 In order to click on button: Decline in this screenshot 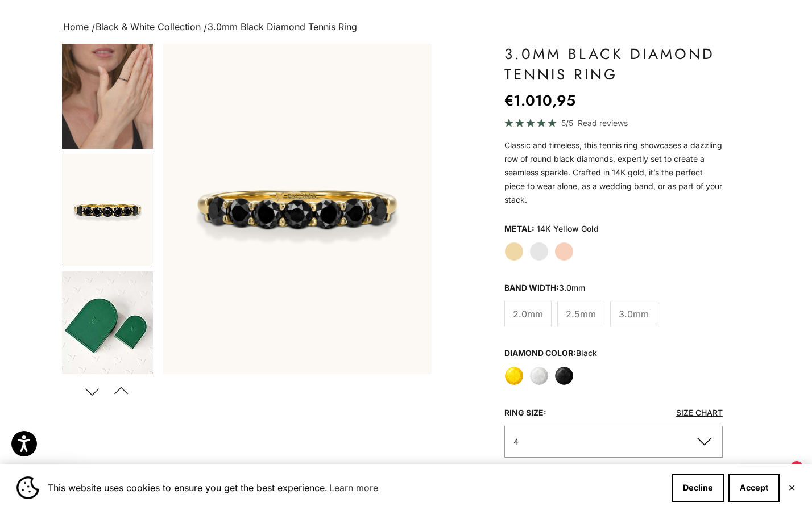, I will do `click(697, 488)`.